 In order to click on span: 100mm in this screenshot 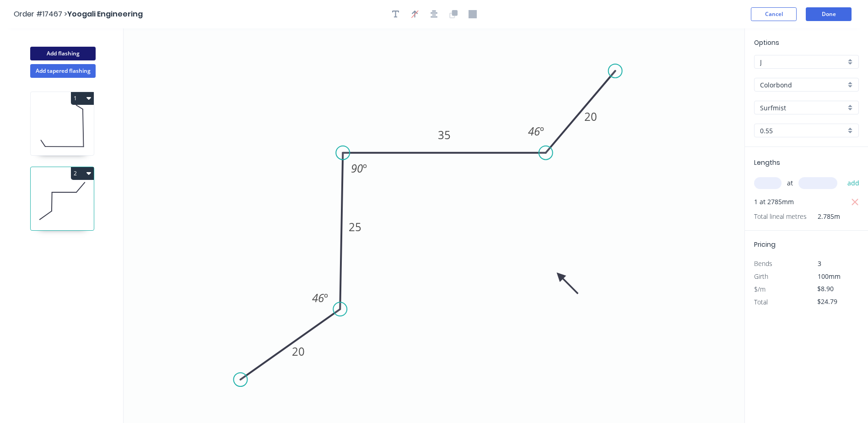, I will do `click(830, 276)`.